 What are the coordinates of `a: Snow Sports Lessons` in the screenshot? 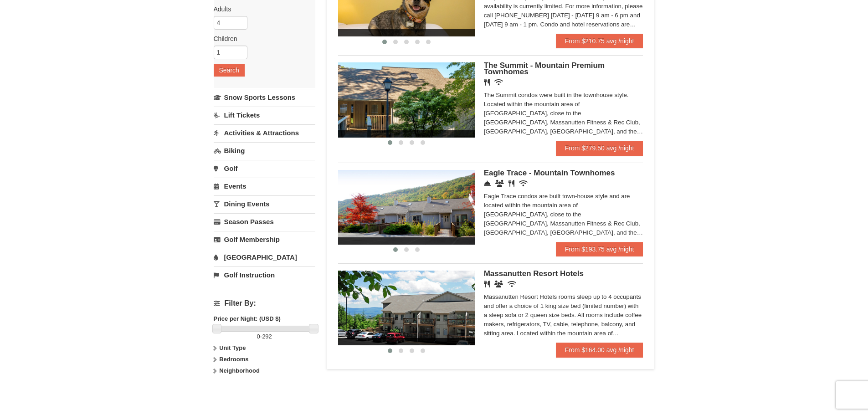 It's located at (264, 97).